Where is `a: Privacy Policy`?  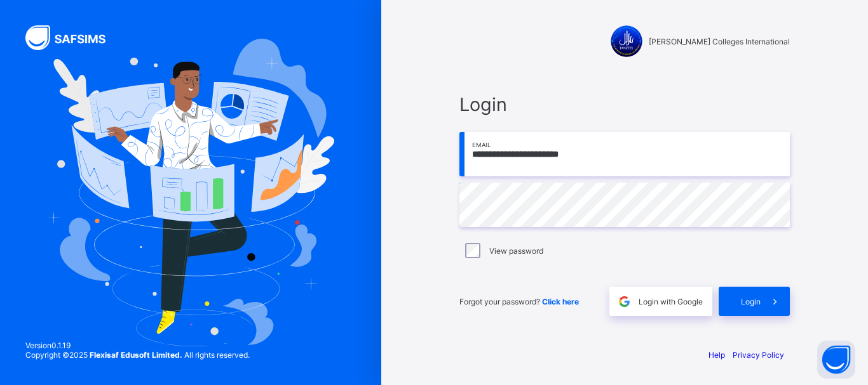 a: Privacy Policy is located at coordinates (758, 354).